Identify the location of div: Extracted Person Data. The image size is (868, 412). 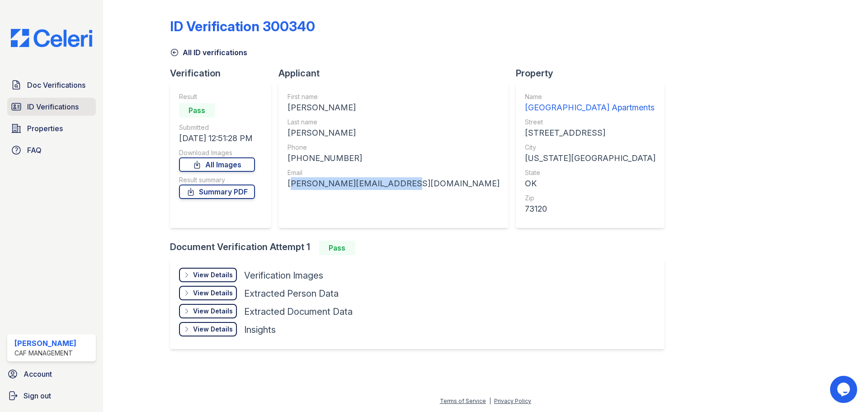
(291, 294).